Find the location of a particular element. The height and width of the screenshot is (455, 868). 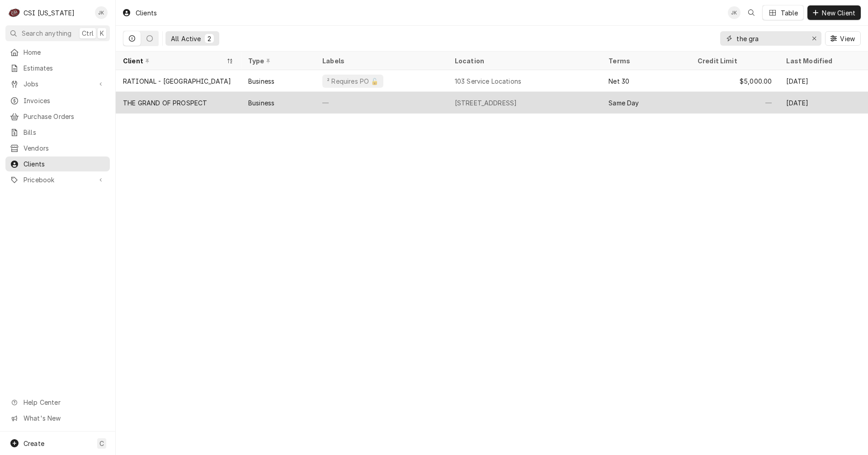

a: Clients is located at coordinates (57, 164).